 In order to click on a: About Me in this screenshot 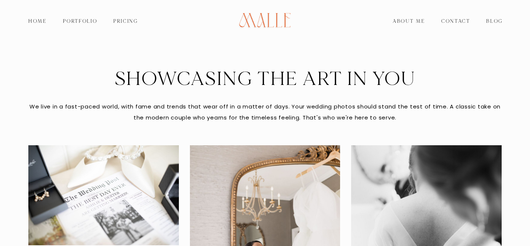, I will do `click(409, 21)`.